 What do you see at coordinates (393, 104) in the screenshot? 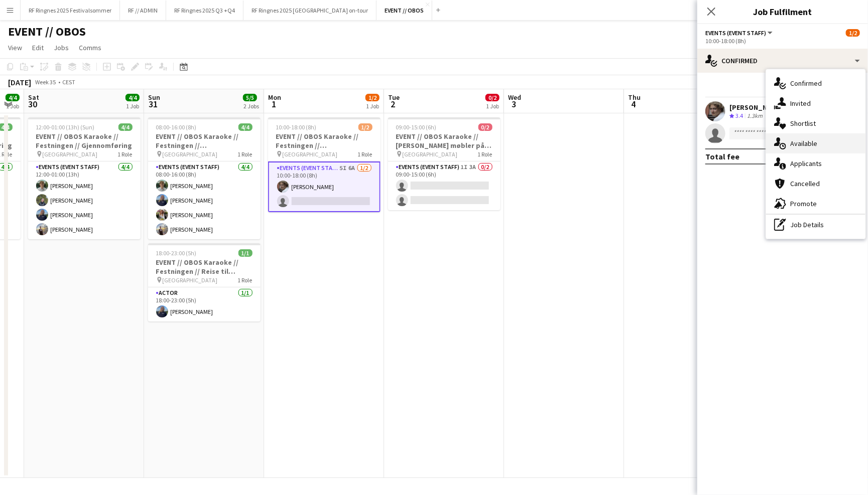
I see `span: 2` at bounding box center [393, 104].